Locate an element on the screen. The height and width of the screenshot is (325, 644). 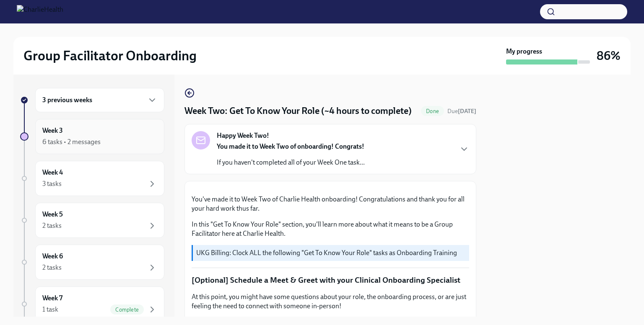
p: UKG Billing: Clock ALL the following "Get To Know Your Role" tasks as Onboarding Training is located at coordinates (331, 253).